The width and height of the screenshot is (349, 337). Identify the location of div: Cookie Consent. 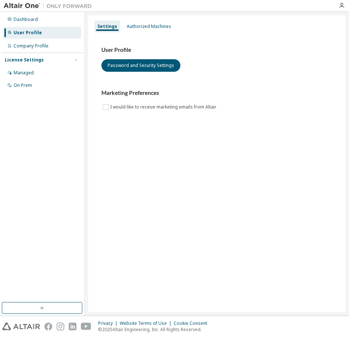
(193, 323).